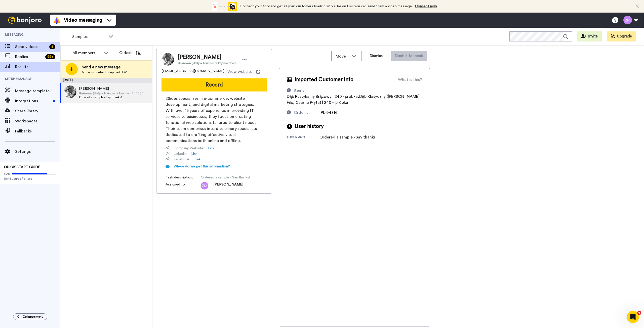 The image size is (644, 328). What do you see at coordinates (589, 36) in the screenshot?
I see `button: Invite` at bounding box center [589, 36].